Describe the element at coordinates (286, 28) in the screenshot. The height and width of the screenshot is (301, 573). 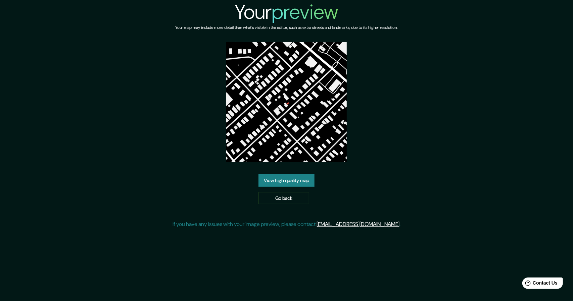
I see `h6: Your map may include more detail than what's visible in the editor, such as extra streets and lan...` at that location.